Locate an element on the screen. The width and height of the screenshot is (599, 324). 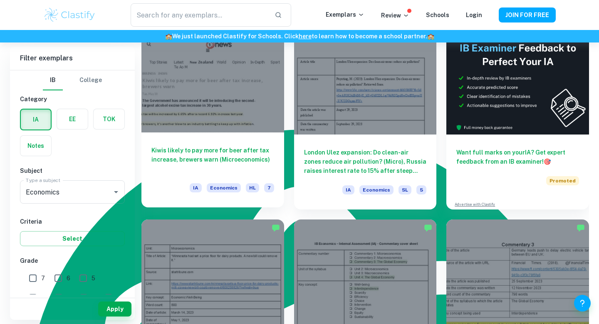
label: Type a subject is located at coordinates (43, 180).